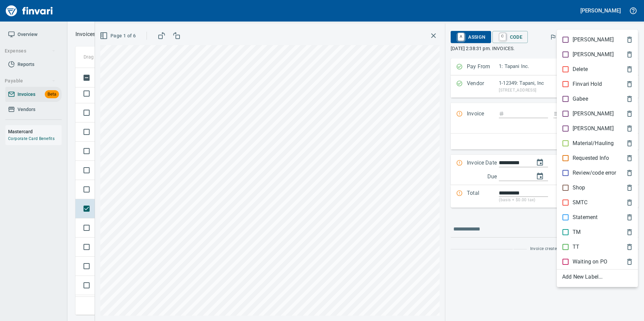 The width and height of the screenshot is (644, 321). What do you see at coordinates (579, 188) in the screenshot?
I see `p: Shop` at bounding box center [579, 188].